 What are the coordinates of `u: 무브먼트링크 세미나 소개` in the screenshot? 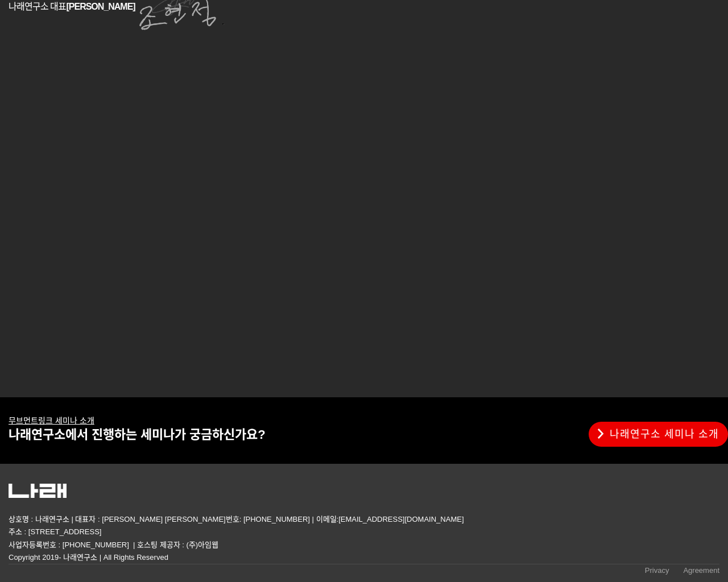 It's located at (51, 421).